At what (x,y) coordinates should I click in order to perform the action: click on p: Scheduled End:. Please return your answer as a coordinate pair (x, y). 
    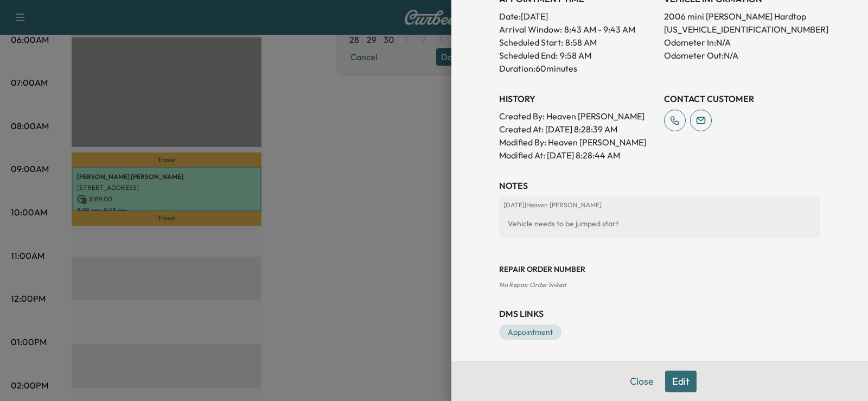
    Looking at the image, I should click on (529, 55).